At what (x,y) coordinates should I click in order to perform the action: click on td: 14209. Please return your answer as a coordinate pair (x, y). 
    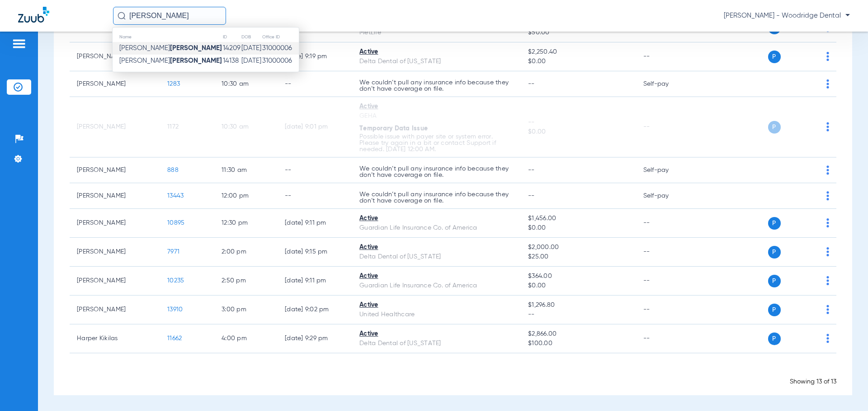
    Looking at the image, I should click on (231, 48).